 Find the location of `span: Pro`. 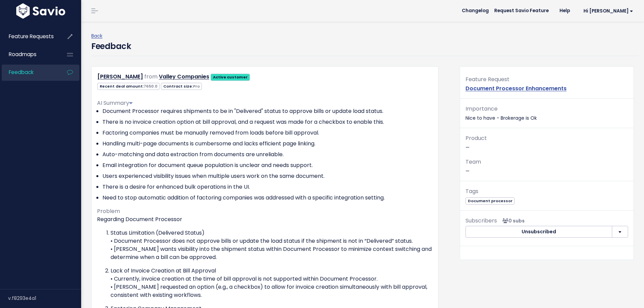

span: Pro is located at coordinates (196, 86).